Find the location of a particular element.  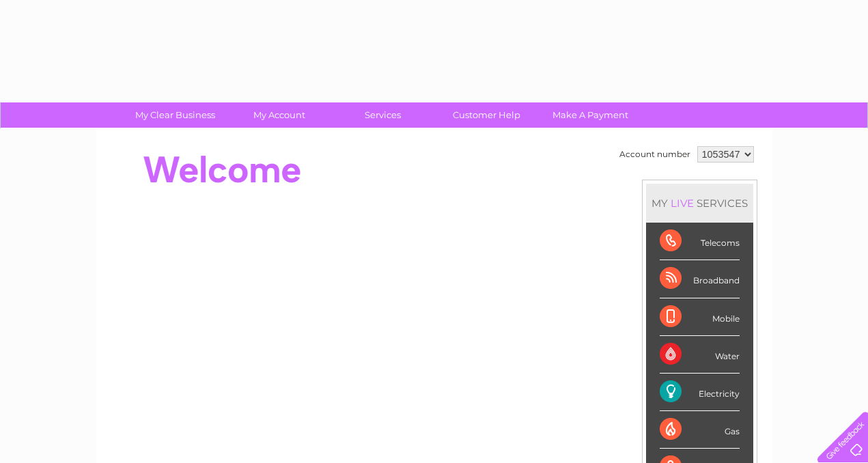

a: My Account is located at coordinates (278, 115).